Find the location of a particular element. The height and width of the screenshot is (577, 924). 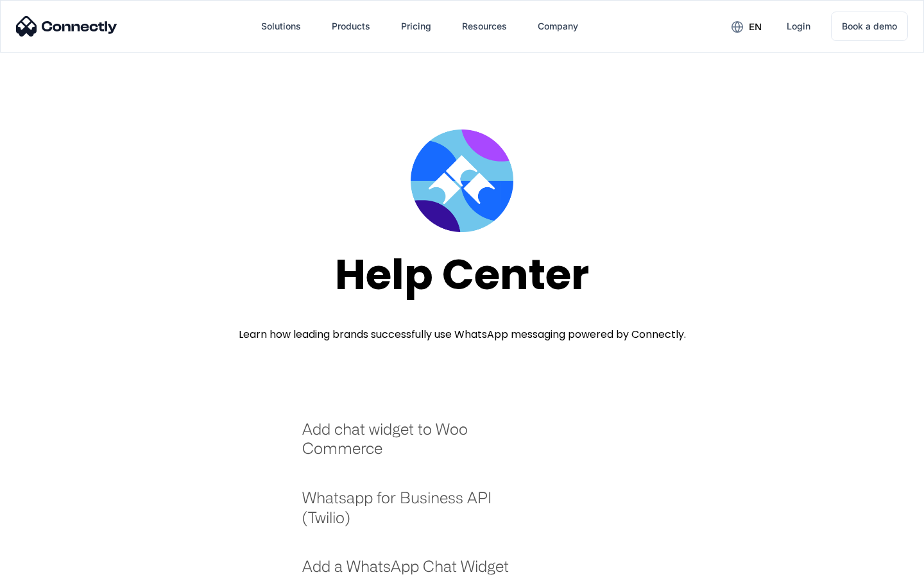

aside: Language selected: English is located at coordinates (45, 564).